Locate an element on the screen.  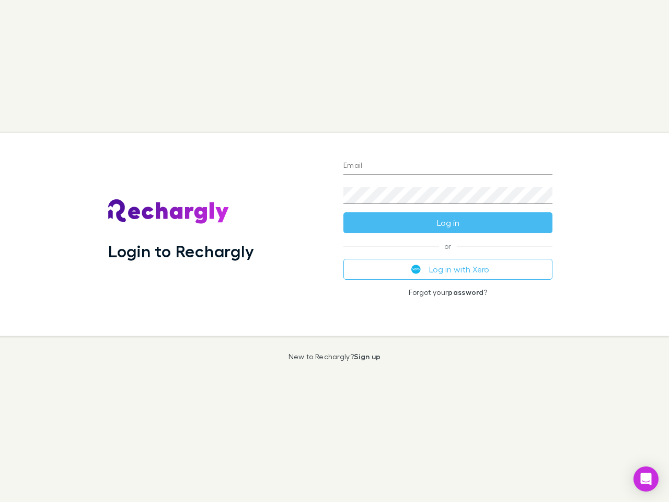
button: Log in is located at coordinates (448, 223).